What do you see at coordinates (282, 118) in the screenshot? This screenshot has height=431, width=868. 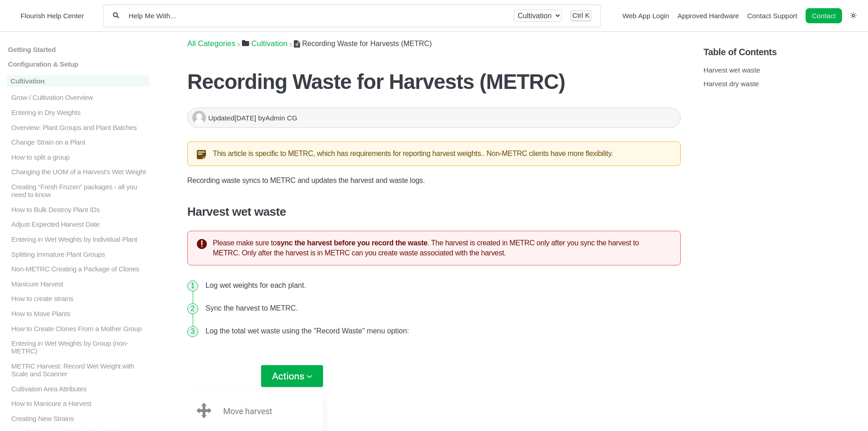 I see `span: Admin CG` at bounding box center [282, 118].